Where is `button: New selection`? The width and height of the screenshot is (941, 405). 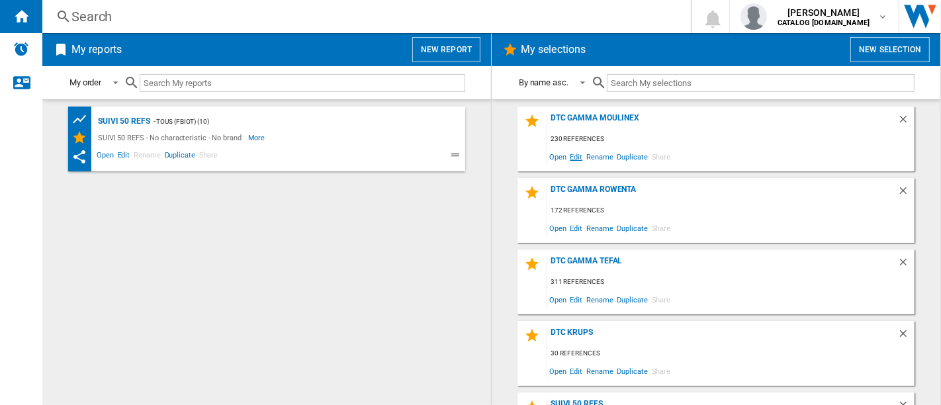
button: New selection is located at coordinates (890, 50).